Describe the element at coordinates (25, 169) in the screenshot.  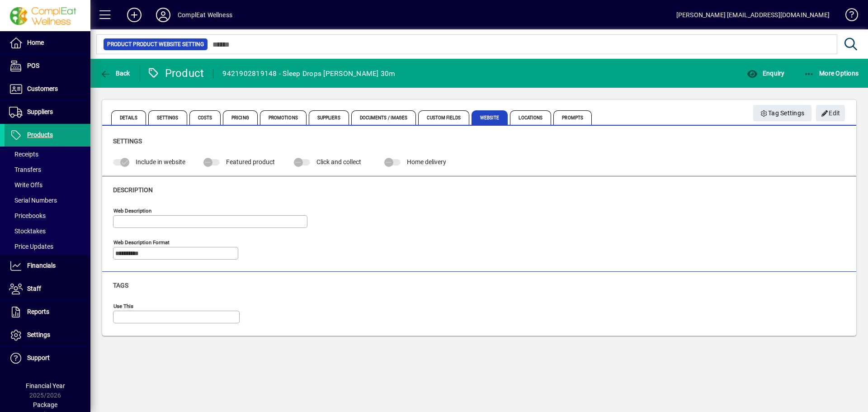
I see `span: Transfers` at that location.